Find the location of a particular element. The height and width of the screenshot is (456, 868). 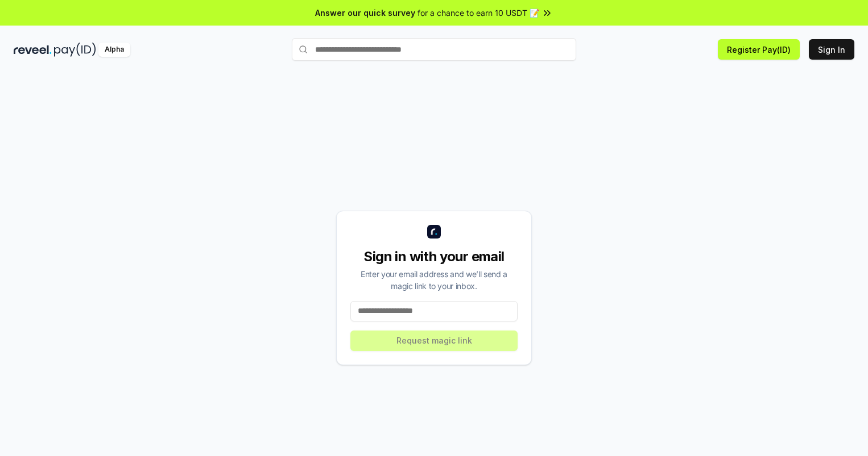

button: Register Pay(ID) is located at coordinates (759, 49).